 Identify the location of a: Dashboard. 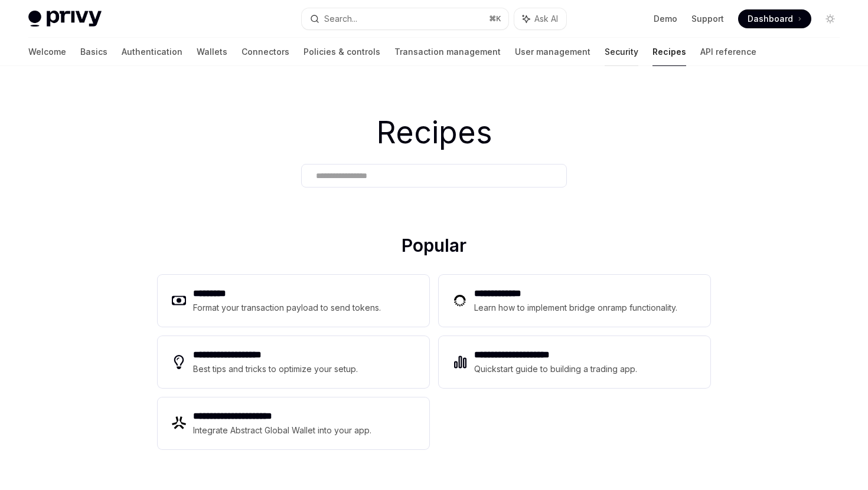
(775, 19).